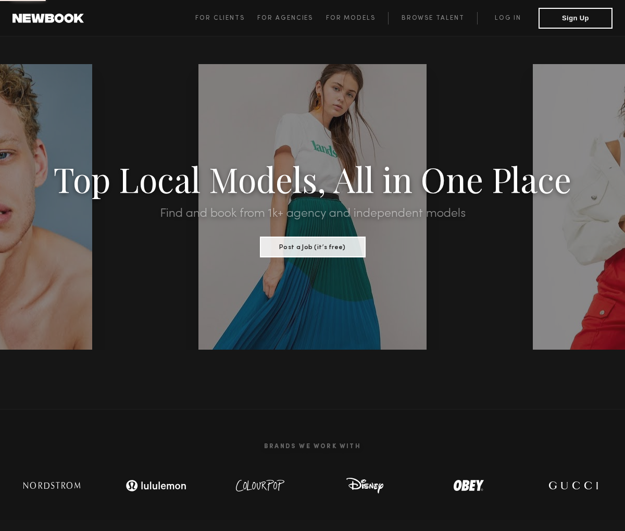 This screenshot has width=625, height=531. I want to click on img: logo-obey.svg, so click(469, 486).